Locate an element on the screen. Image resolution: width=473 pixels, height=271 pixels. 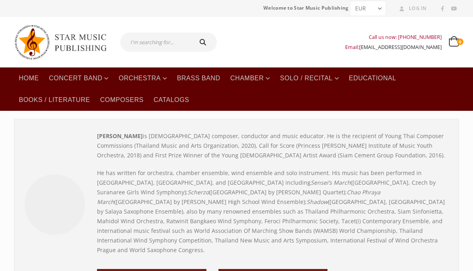
button: Search is located at coordinates (204, 42).